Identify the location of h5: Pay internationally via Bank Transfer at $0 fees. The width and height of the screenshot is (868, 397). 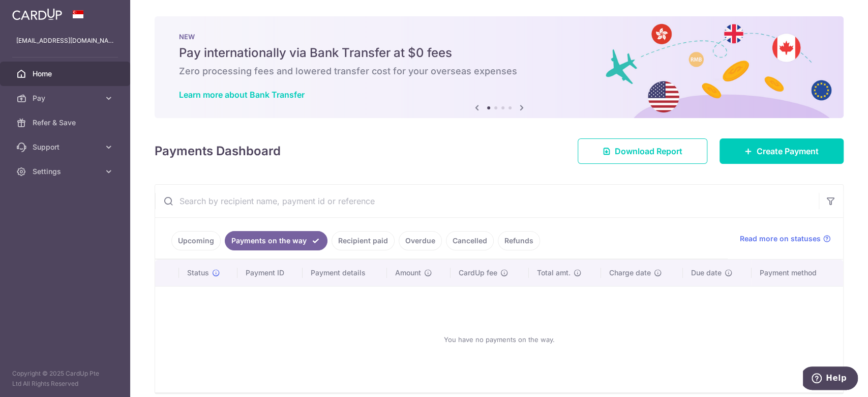
(499, 53).